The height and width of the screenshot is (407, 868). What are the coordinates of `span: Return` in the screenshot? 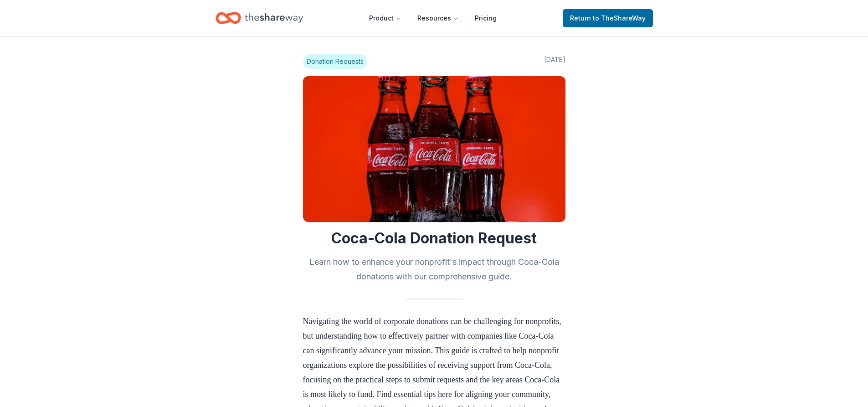 It's located at (608, 18).